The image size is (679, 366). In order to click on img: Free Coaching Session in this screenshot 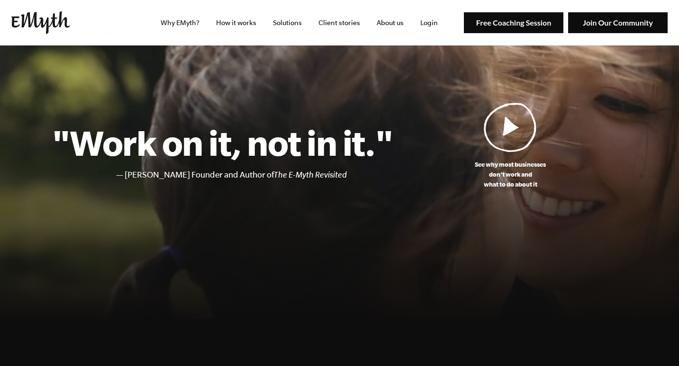, I will do `click(513, 23)`.